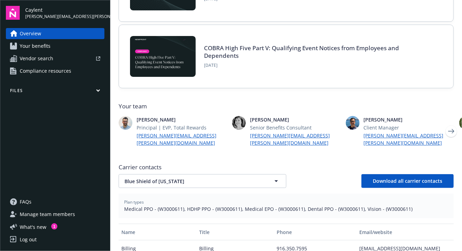  Describe the element at coordinates (286, 167) in the screenshot. I see `span: Carrier contacts` at that location.